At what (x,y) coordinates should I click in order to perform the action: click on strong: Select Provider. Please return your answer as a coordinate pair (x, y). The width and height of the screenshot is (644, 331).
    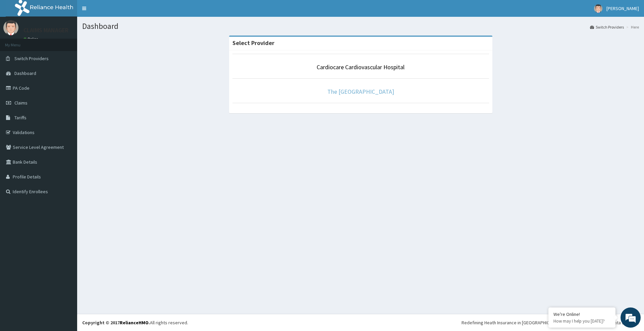
    Looking at the image, I should click on (253, 43).